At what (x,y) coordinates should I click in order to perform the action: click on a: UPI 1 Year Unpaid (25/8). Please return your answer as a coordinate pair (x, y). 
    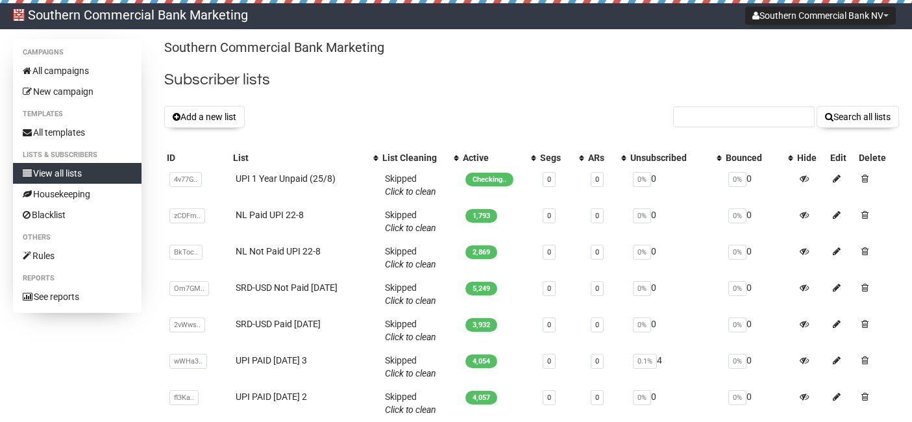
    Looking at the image, I should click on (285, 178).